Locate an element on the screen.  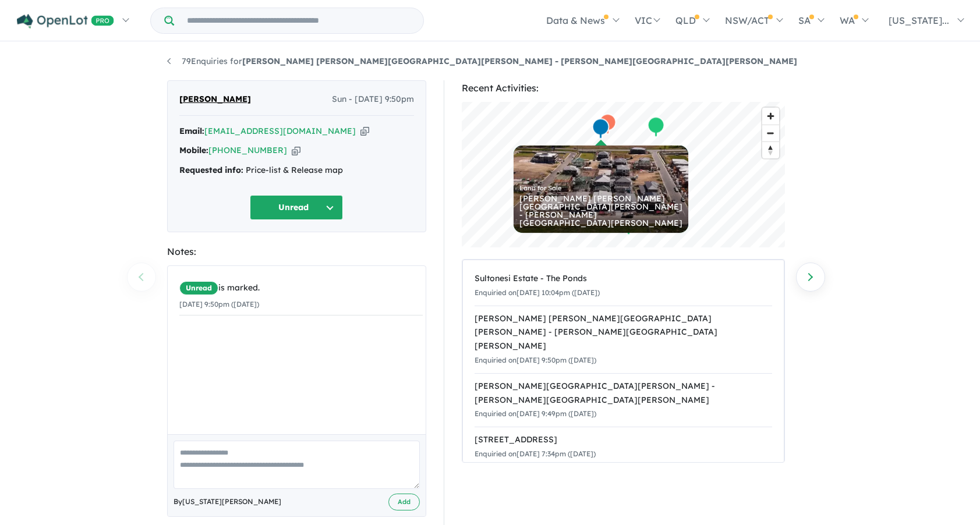
span: Zoom in is located at coordinates (771, 116).